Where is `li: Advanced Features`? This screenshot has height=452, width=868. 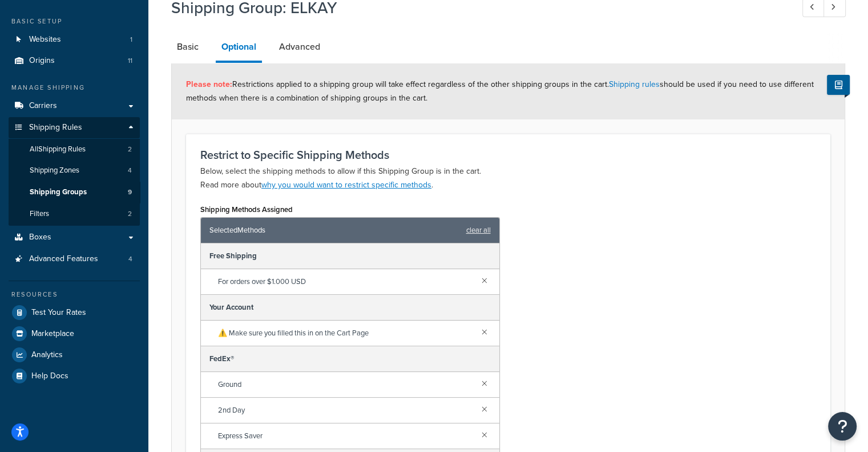
li: Advanced Features is located at coordinates (74, 259).